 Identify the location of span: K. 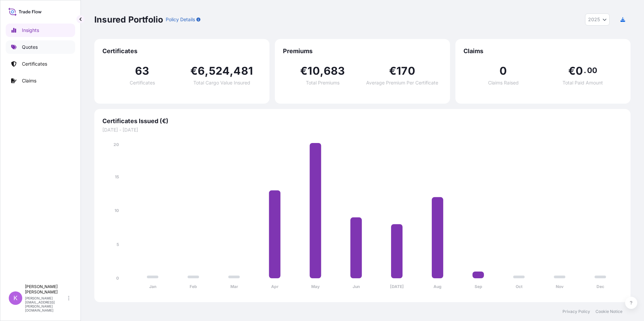
(15, 298).